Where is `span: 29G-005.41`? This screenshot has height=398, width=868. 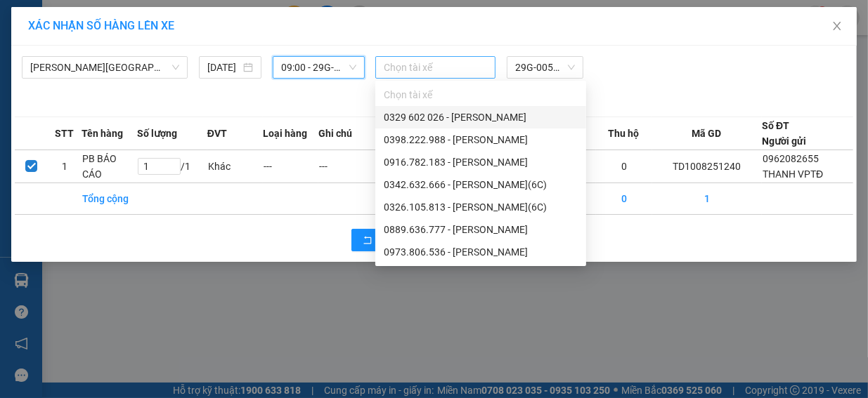 span: 29G-005.41 is located at coordinates (545, 67).